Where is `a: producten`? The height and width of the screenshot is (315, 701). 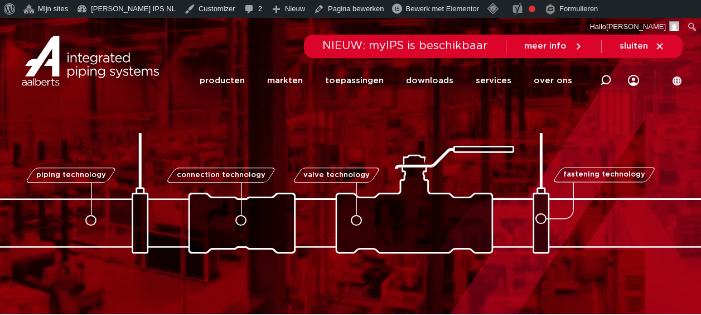 a: producten is located at coordinates (222, 80).